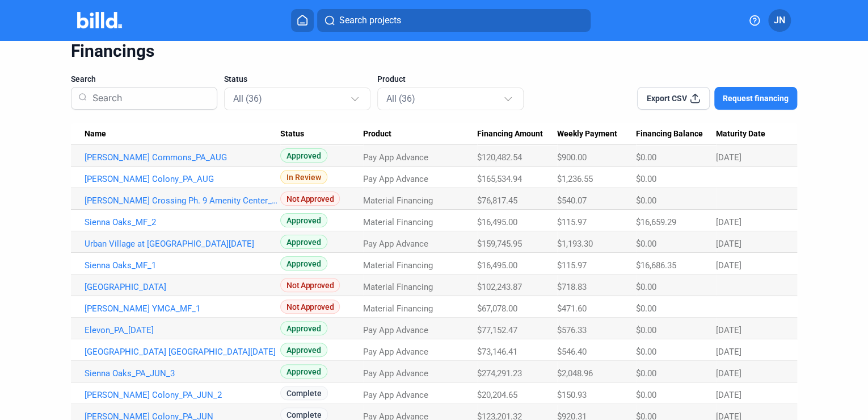 This screenshot has width=868, height=420. What do you see at coordinates (182, 222) in the screenshot?
I see `a: Sienna Oaks_MF_2` at bounding box center [182, 222].